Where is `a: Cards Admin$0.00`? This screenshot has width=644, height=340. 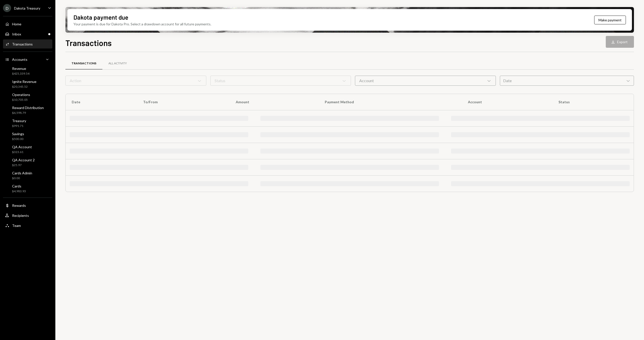
a: Cards Admin$0.00 is located at coordinates (27, 175).